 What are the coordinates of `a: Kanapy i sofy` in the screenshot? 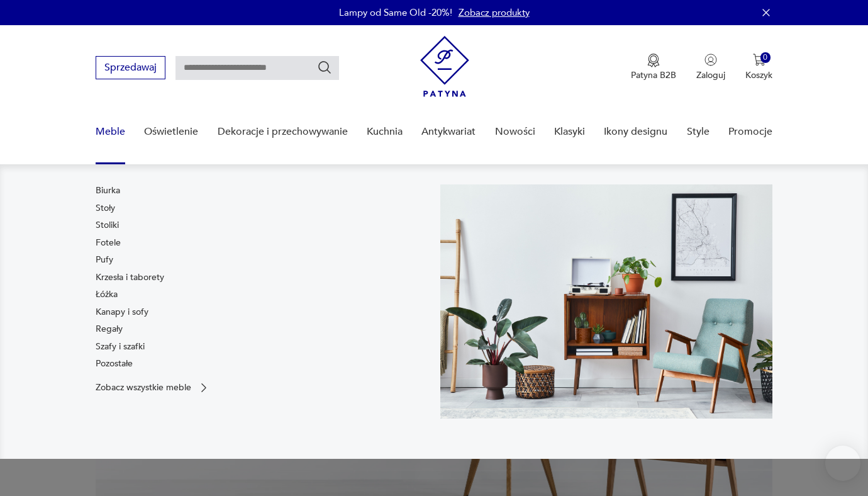 It's located at (122, 312).